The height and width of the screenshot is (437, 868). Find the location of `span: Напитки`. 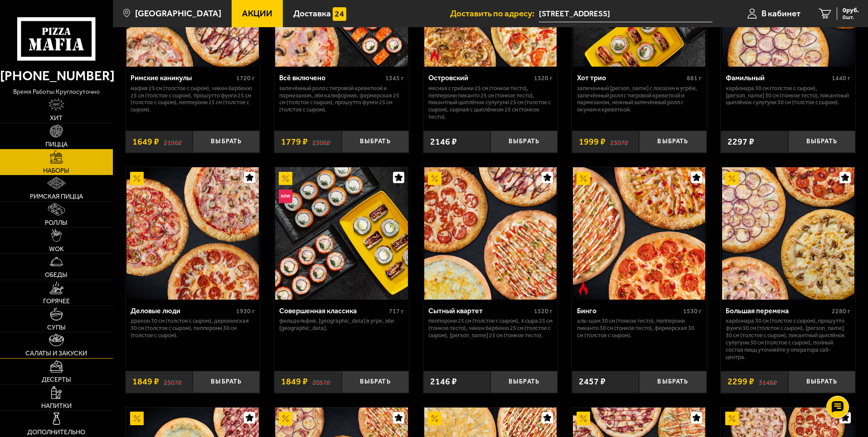

span: Напитки is located at coordinates (56, 406).